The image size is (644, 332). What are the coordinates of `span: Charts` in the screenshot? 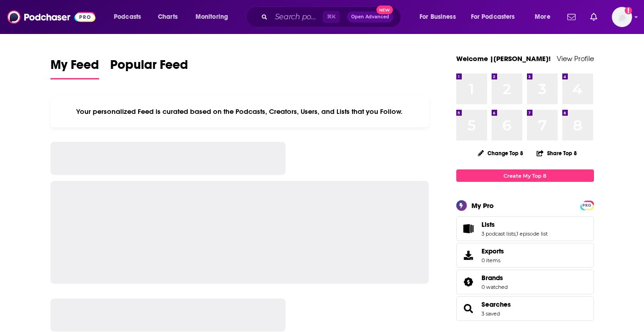 It's located at (167, 17).